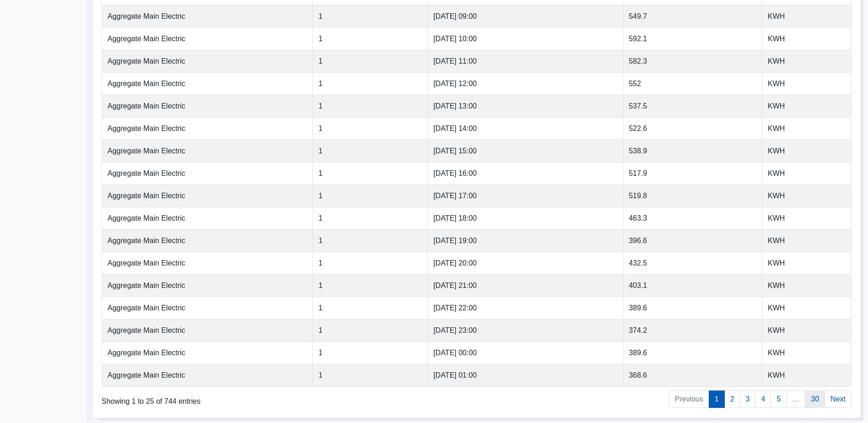  I want to click on a: 4, so click(763, 400).